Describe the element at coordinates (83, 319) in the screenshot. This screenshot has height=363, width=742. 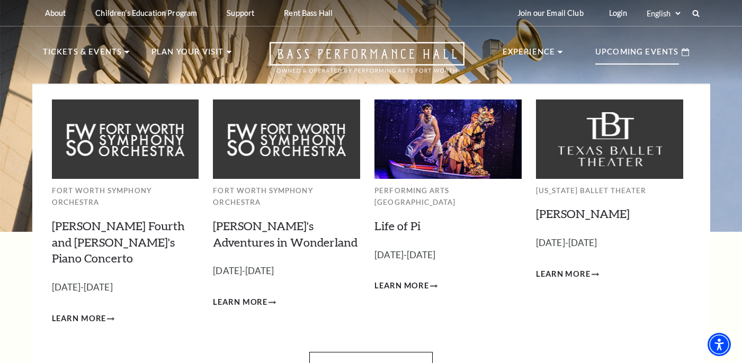
I see `a: Learn More Brahms Fourth and Grieg's Piano Concerto` at that location.